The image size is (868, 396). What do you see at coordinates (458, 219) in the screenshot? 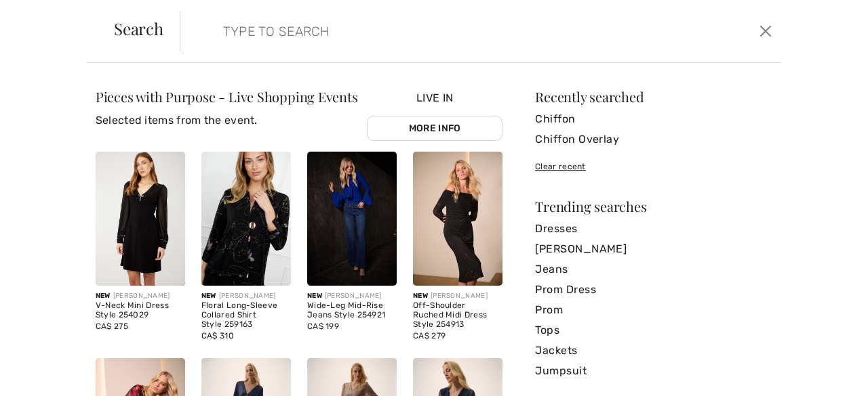
I see `a: Off-Shoulder Ruched Midi Dress Style 254913. Black` at bounding box center [458, 219].